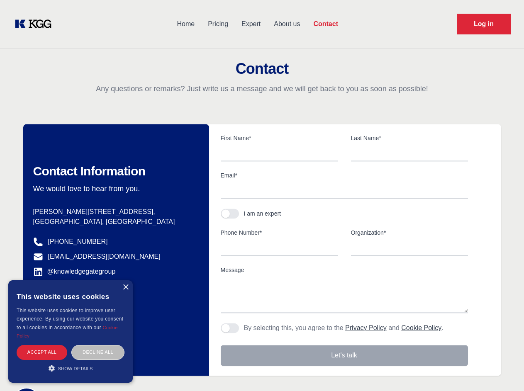 This screenshot has width=524, height=391. I want to click on a: Request Demo, so click(484, 24).